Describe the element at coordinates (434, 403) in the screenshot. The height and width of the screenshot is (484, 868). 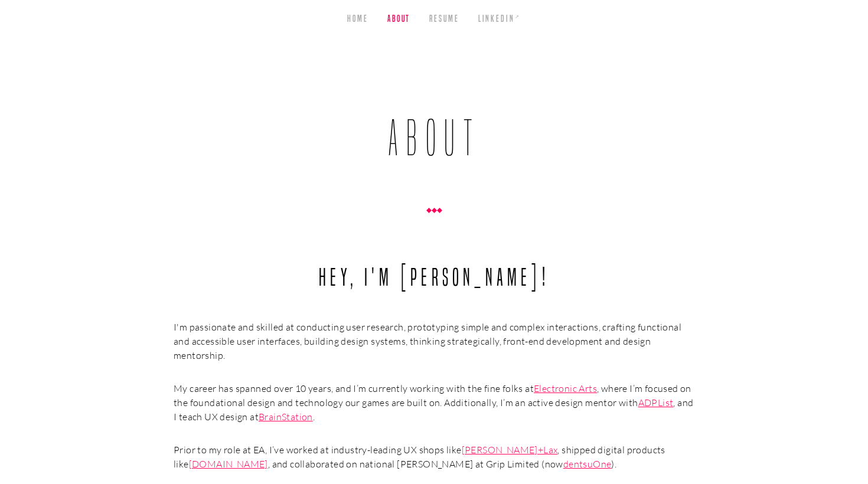
I see `p: My career has spanned over 10 years, and I’m currently working with the fine folks at , where I’m...` at that location.